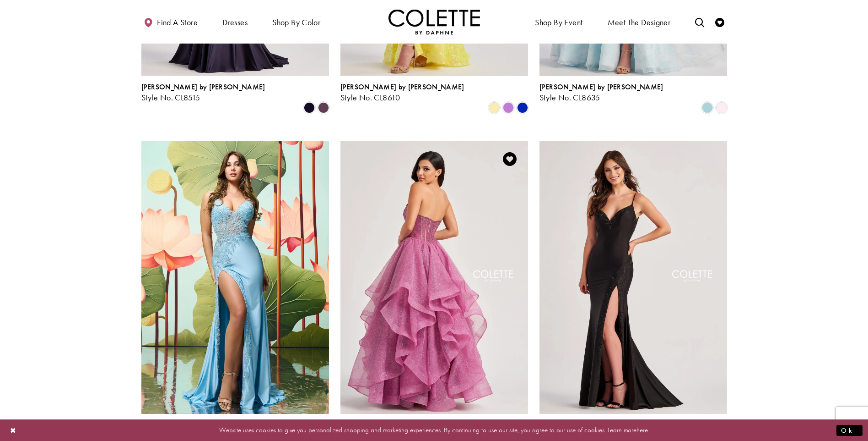 The width and height of the screenshot is (868, 441). What do you see at coordinates (434, 21) in the screenshot?
I see `img: Colette by Daphne` at bounding box center [434, 21].